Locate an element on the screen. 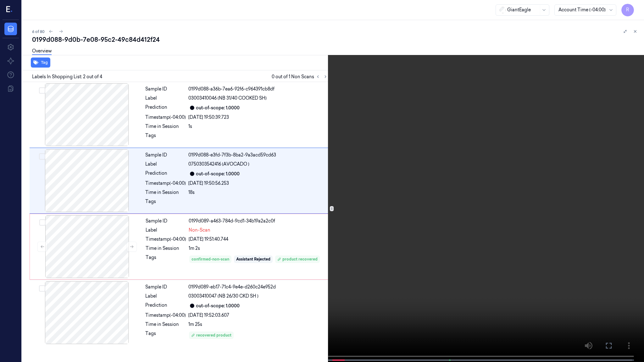  span: 6 of 80 is located at coordinates (39, 31).